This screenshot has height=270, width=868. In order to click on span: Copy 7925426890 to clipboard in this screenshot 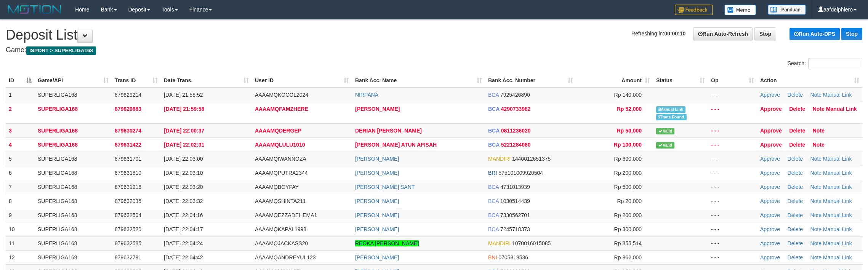, I will do `click(515, 95)`.